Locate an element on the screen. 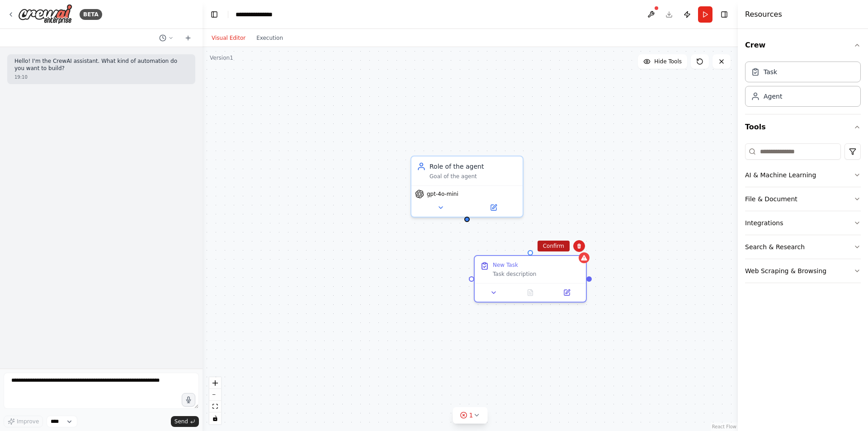 The height and width of the screenshot is (431, 868). button: Crew is located at coordinates (803, 45).